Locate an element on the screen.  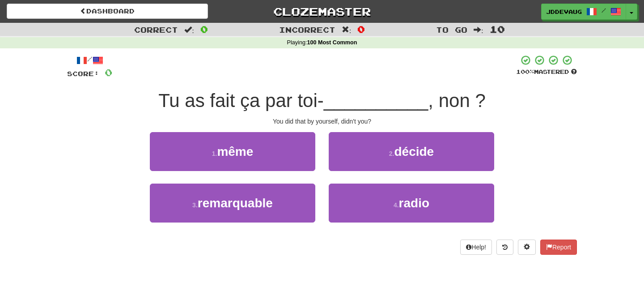
button: 4.radio is located at coordinates (411, 203).